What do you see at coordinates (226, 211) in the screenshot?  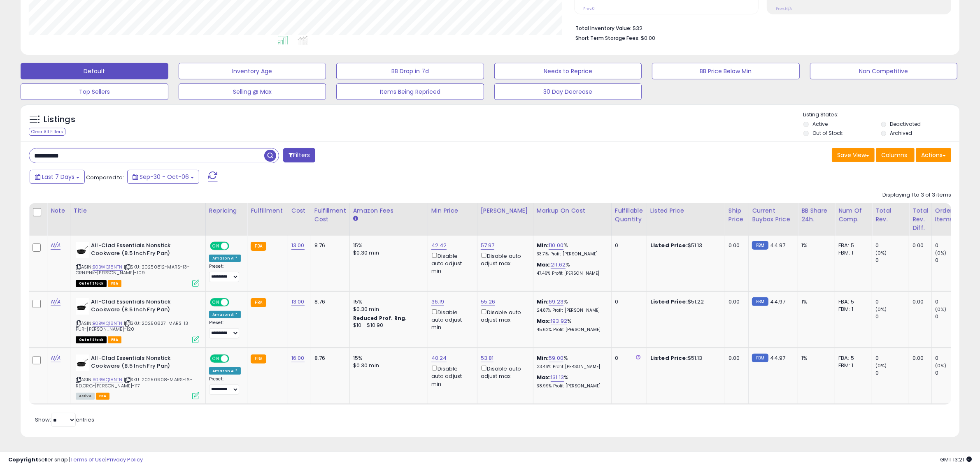 I see `div: Repricing` at bounding box center [226, 211].